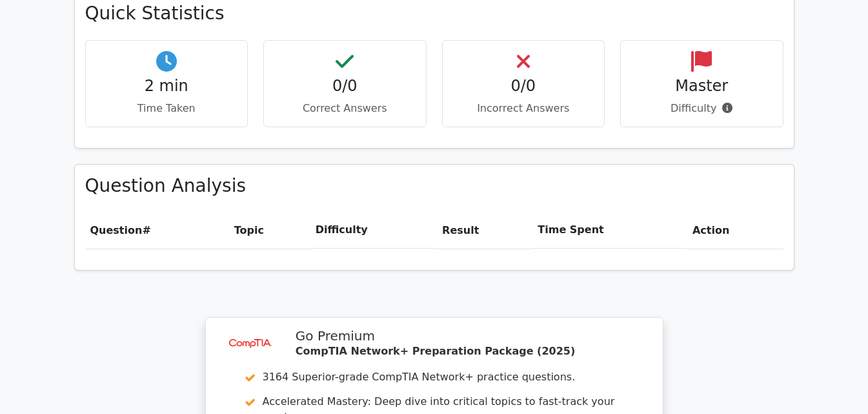 The height and width of the screenshot is (414, 868). I want to click on th: Time Spent, so click(610, 230).